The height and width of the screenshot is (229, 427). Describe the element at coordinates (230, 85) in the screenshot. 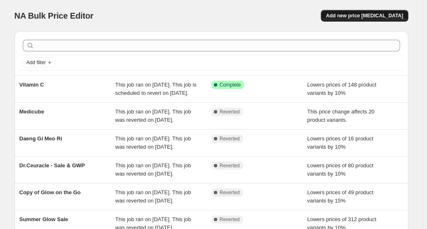

I see `span: Complete` at that location.